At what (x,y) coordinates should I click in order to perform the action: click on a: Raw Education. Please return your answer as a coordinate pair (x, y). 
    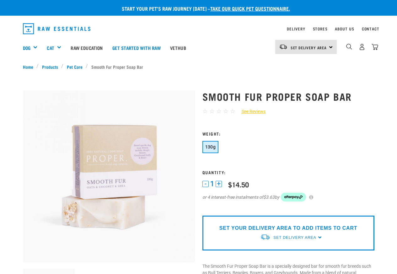
    Looking at the image, I should click on (87, 48).